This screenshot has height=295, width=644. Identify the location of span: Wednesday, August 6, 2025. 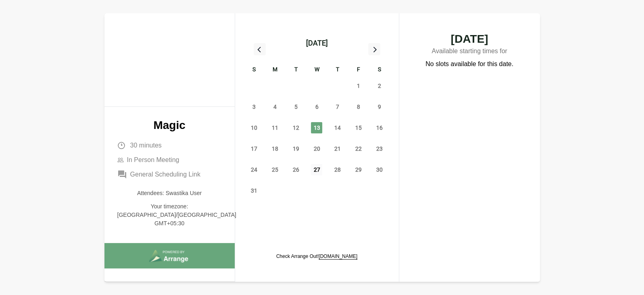
(316, 107).